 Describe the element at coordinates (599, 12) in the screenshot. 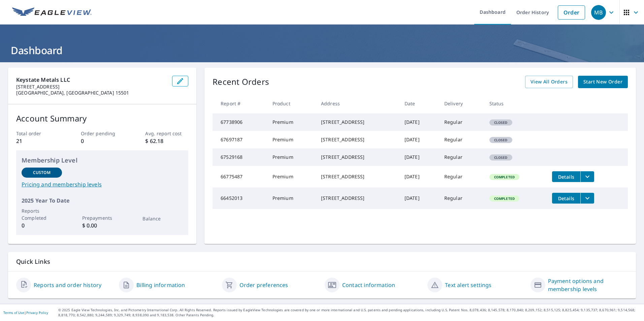

I see `div: MB` at that location.